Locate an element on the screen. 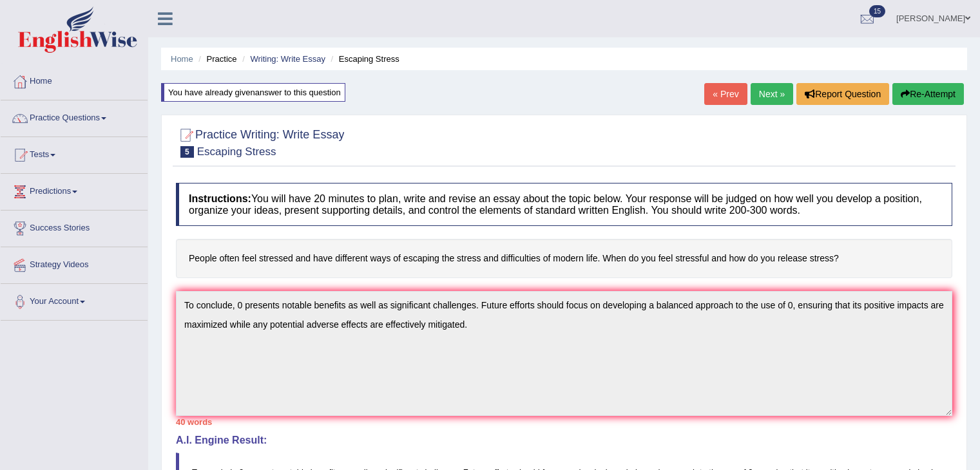 The width and height of the screenshot is (980, 470). button: Re-Attempt is located at coordinates (928, 94).